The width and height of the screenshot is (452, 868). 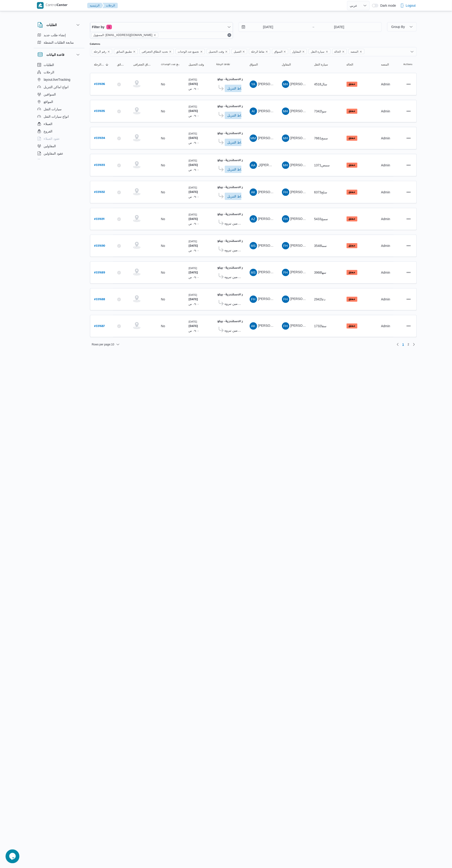 I want to click on button: الحاله, so click(x=359, y=65).